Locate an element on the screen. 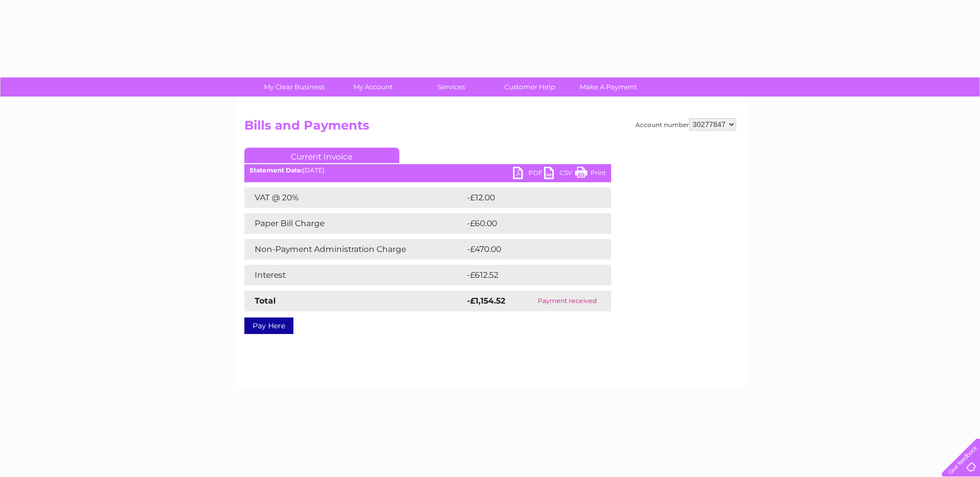 The height and width of the screenshot is (477, 980). a: Services is located at coordinates (451, 87).